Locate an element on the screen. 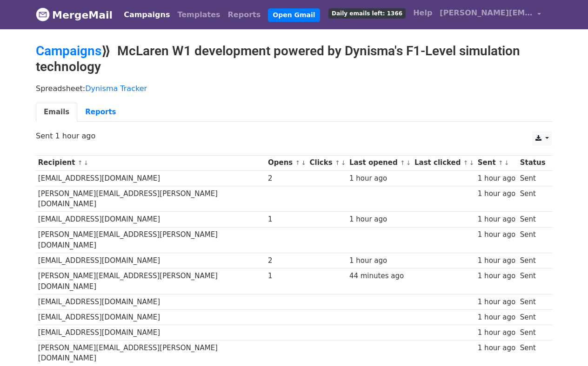 The image size is (588, 366). a: Dynisma Tracker is located at coordinates (116, 88).